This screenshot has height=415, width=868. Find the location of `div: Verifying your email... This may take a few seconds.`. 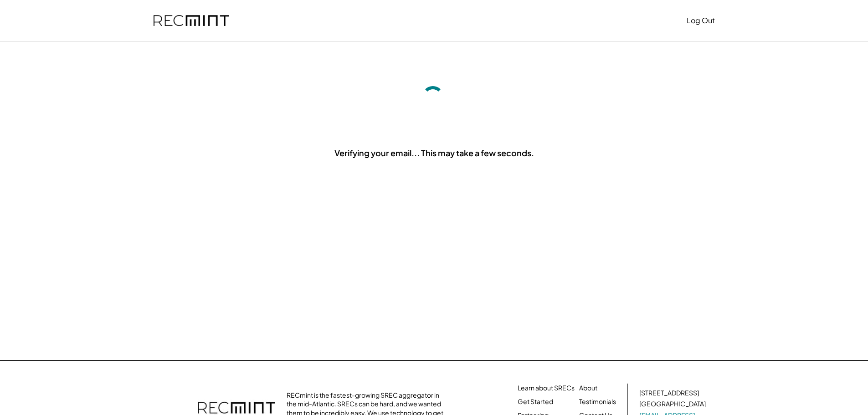

div: Verifying your email... This may take a few seconds. is located at coordinates (434, 153).